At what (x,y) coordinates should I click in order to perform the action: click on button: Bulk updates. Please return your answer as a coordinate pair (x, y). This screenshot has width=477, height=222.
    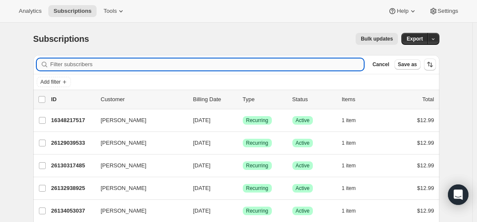
    Looking at the image, I should click on (377, 39).